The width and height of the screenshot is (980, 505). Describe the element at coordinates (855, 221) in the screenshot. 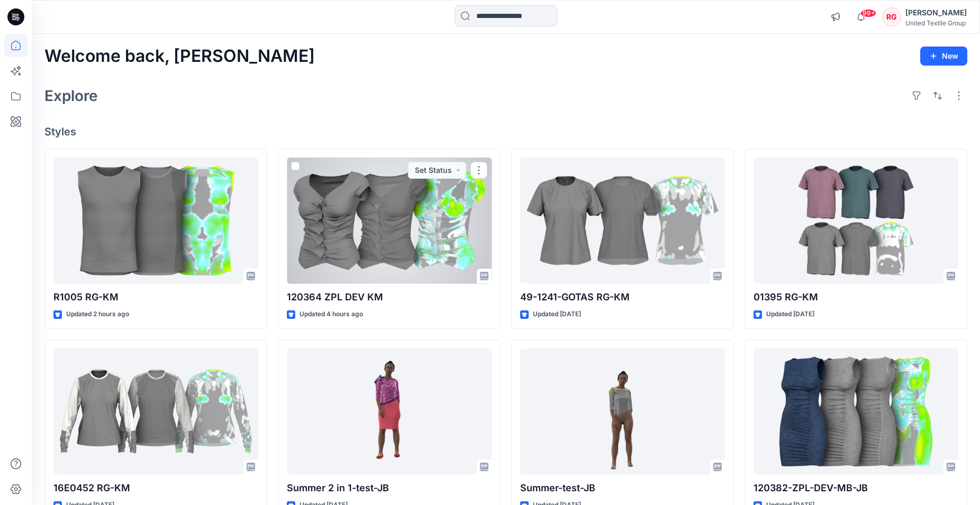

I see `a: 01395 RG-KM` at that location.